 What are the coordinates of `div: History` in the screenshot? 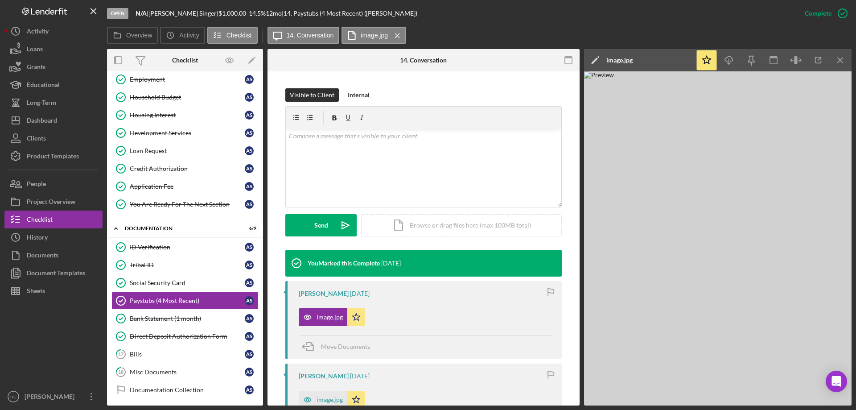 It's located at (37, 238).